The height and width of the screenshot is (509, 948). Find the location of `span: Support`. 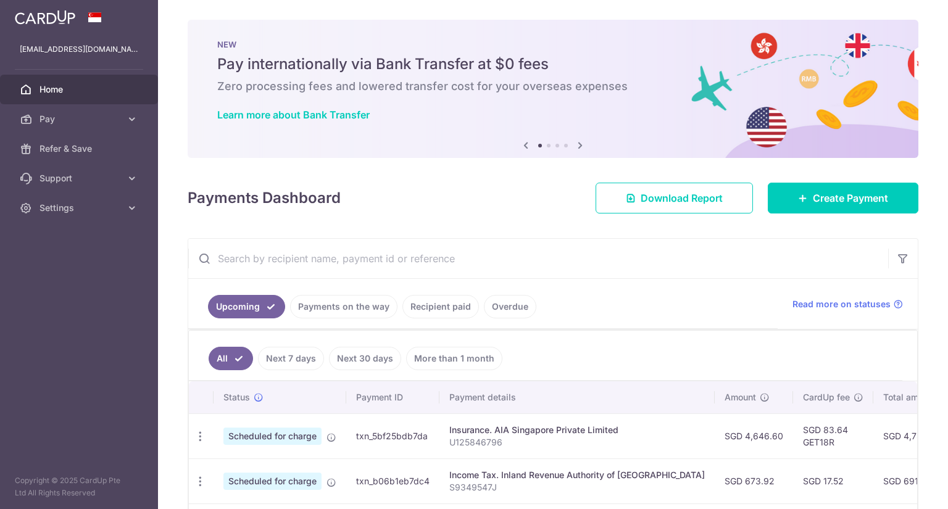

span: Support is located at coordinates (80, 178).